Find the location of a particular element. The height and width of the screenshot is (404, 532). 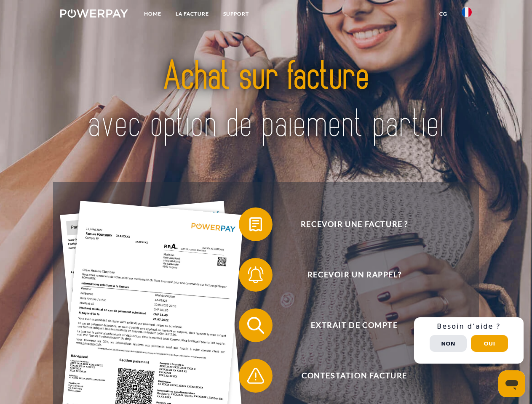

a: Recevoir une facture ? is located at coordinates (348, 225).